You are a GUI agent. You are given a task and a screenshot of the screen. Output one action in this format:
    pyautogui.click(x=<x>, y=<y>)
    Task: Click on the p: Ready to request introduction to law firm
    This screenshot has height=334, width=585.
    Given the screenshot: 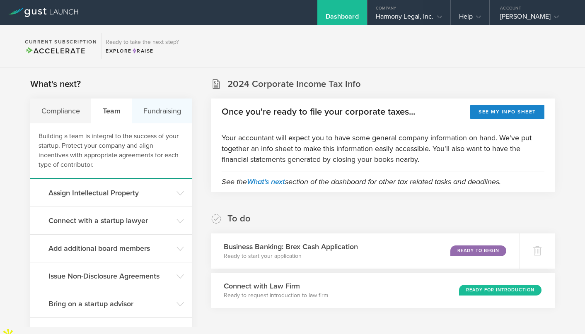 What is the action you would take?
    pyautogui.click(x=276, y=296)
    